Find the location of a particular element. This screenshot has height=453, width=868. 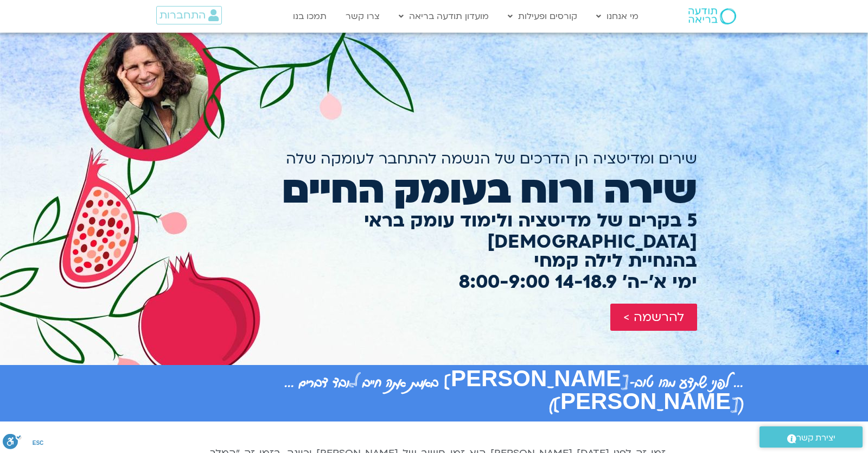

img: תודעה בריאה is located at coordinates (713, 16).